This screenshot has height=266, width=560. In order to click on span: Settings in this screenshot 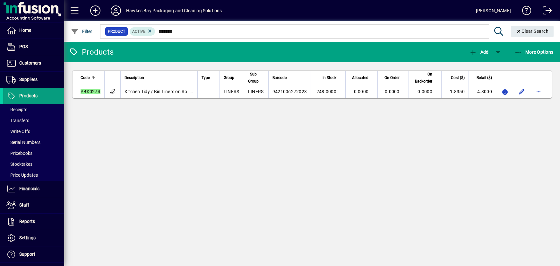, I will do `click(27, 238)`.